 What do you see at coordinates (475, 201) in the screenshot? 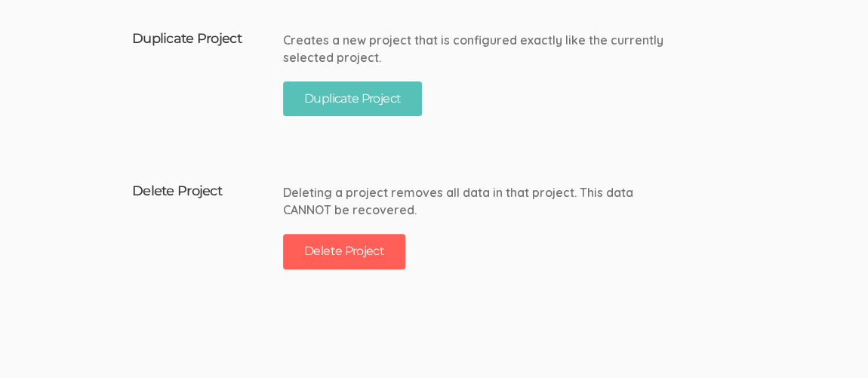
I see `div: Deleting a project removes all data in that project. This data CANNOT be recovered.` at bounding box center [475, 201].